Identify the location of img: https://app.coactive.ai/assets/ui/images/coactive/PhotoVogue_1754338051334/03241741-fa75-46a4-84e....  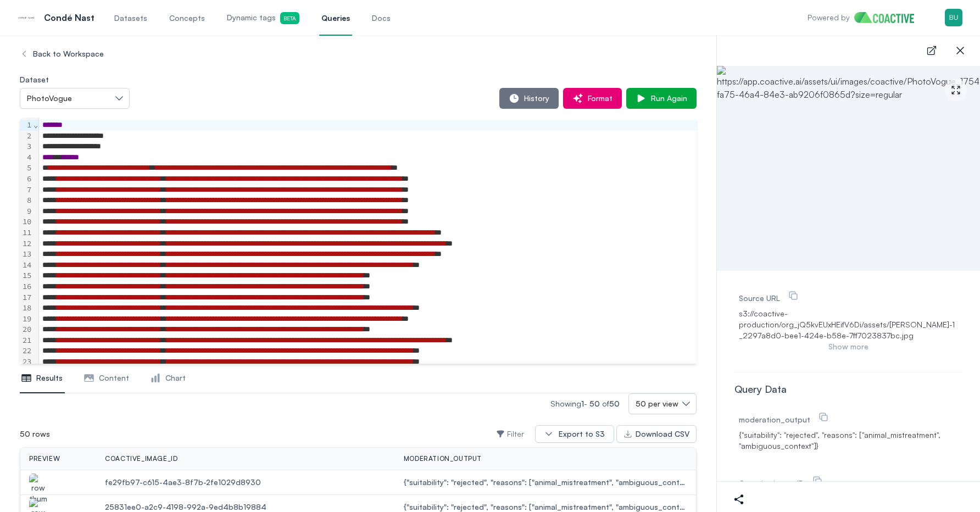
(848, 168).